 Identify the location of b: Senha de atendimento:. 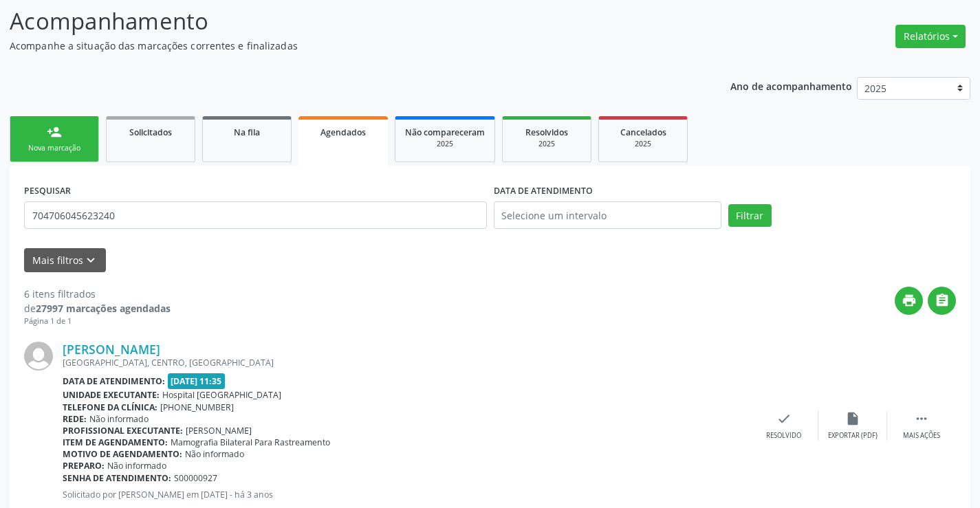
(117, 478).